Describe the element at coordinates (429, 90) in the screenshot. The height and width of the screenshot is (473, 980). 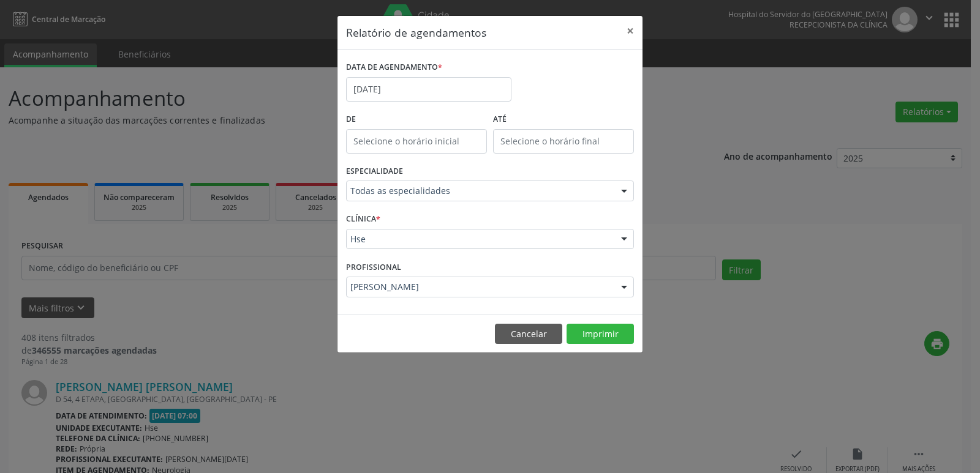
I see `input: Selecione uma data ou intervalo` at that location.